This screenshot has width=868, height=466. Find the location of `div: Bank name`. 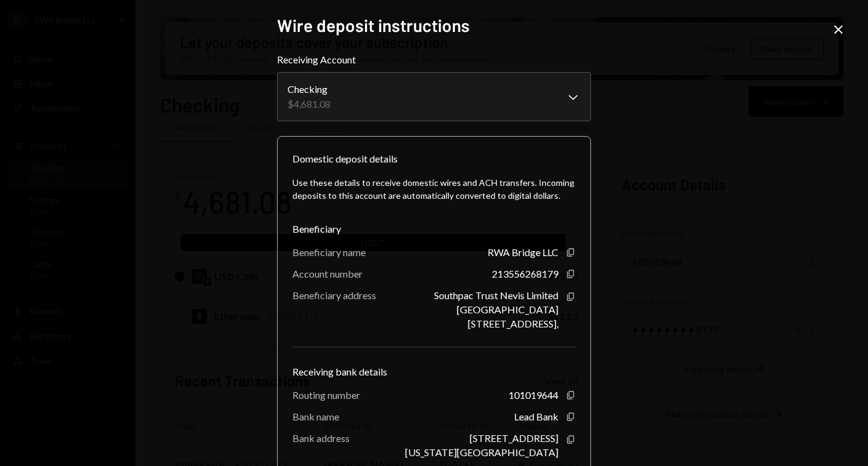

div: Bank name is located at coordinates (316, 416).